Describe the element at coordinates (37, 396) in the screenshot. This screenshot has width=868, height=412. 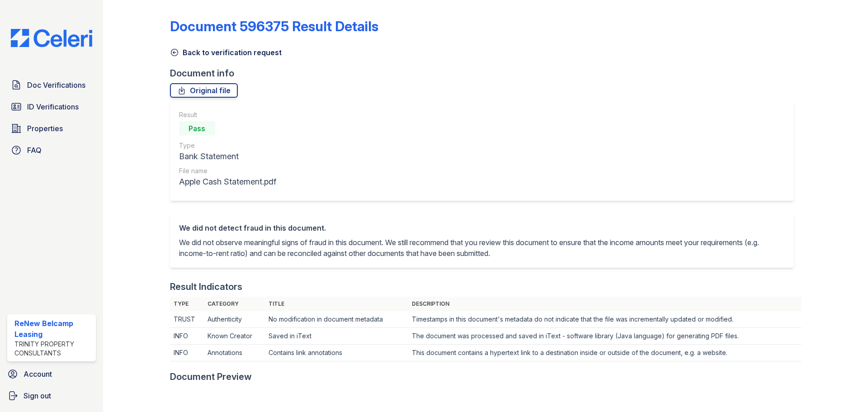
I see `span: Sign out` at that location.